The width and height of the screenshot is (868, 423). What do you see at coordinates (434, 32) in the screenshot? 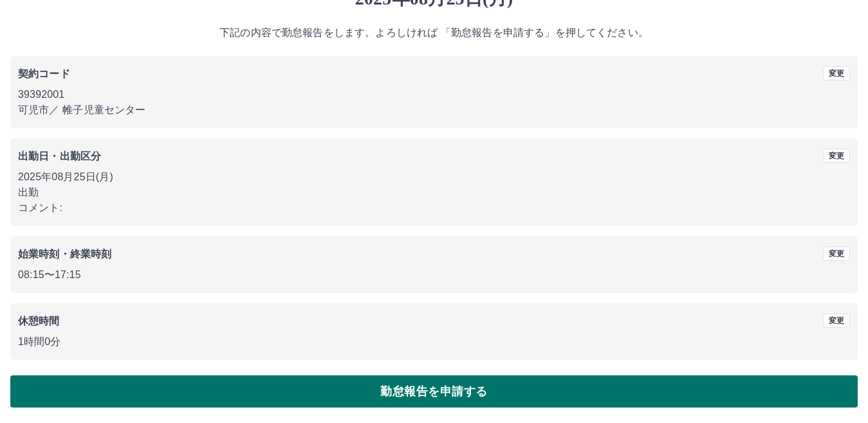
I see `p: 下記の内容で勤怠報告をします。よろしければ 「勤怠報告を申請する」を押してください。` at bounding box center [434, 32].